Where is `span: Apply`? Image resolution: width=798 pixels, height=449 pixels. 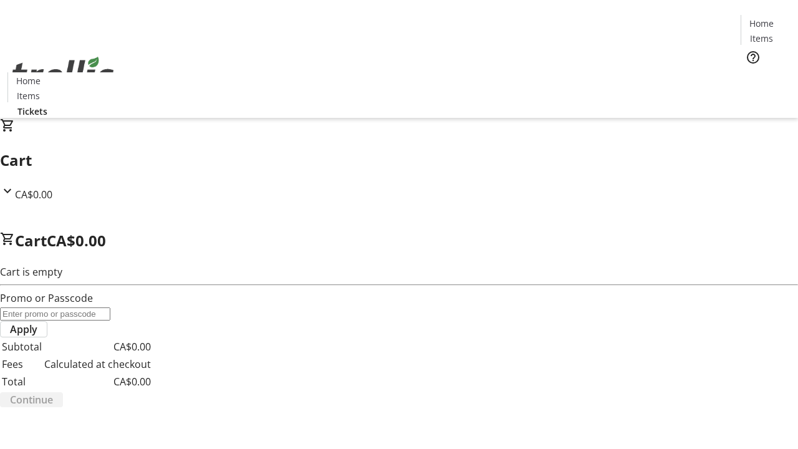
span: Apply is located at coordinates (24, 329).